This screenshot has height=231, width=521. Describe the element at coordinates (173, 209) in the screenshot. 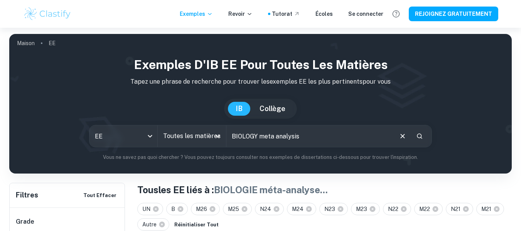

I see `font: B` at that location.